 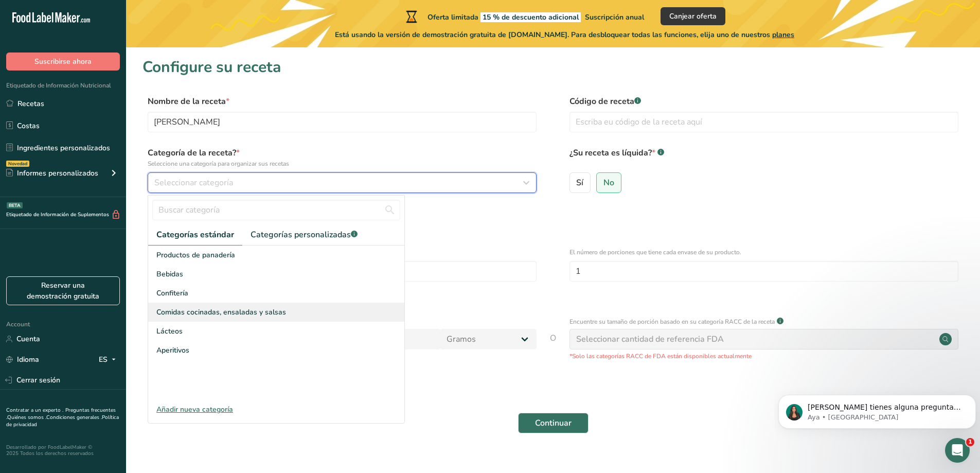 What do you see at coordinates (63, 291) in the screenshot?
I see `a: Reservar una demostración gratuita` at bounding box center [63, 291].